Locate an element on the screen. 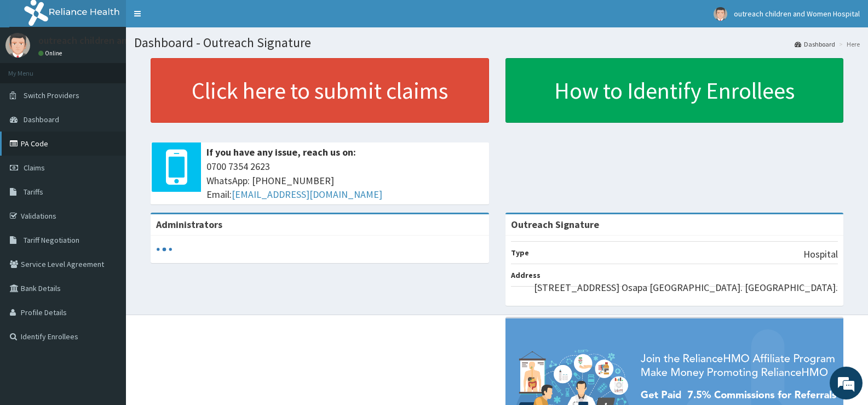  b: Type is located at coordinates (520, 253).